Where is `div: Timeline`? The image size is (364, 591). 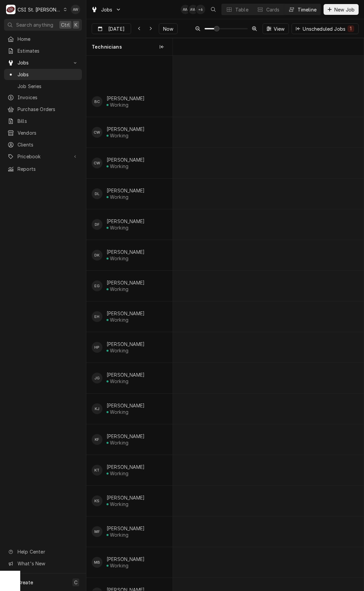 div: Timeline is located at coordinates (307, 10).